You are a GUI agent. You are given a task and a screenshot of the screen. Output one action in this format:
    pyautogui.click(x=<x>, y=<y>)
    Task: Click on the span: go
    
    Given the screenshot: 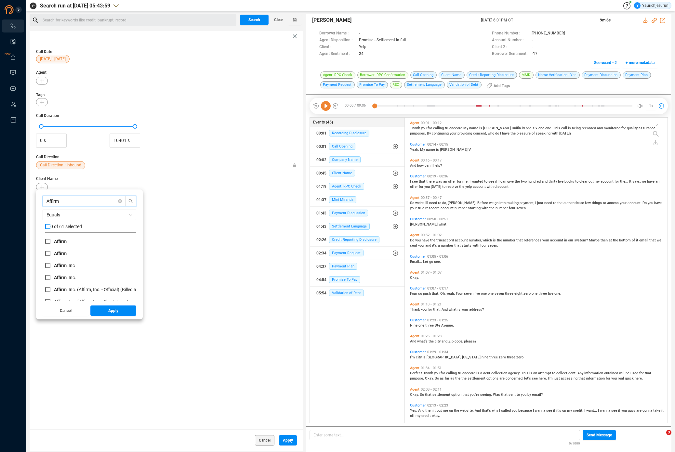 What is the action you would take?
    pyautogui.click(x=431, y=262)
    